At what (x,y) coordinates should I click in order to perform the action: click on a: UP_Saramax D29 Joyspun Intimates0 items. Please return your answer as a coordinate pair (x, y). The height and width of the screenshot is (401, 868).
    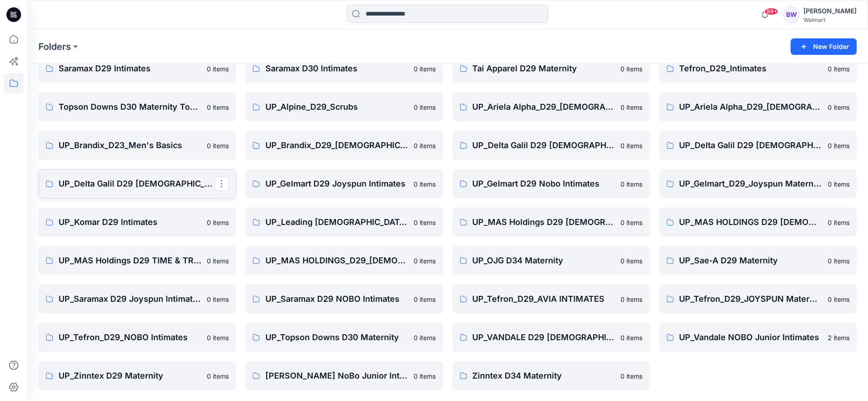
    Looking at the image, I should click on (137, 299).